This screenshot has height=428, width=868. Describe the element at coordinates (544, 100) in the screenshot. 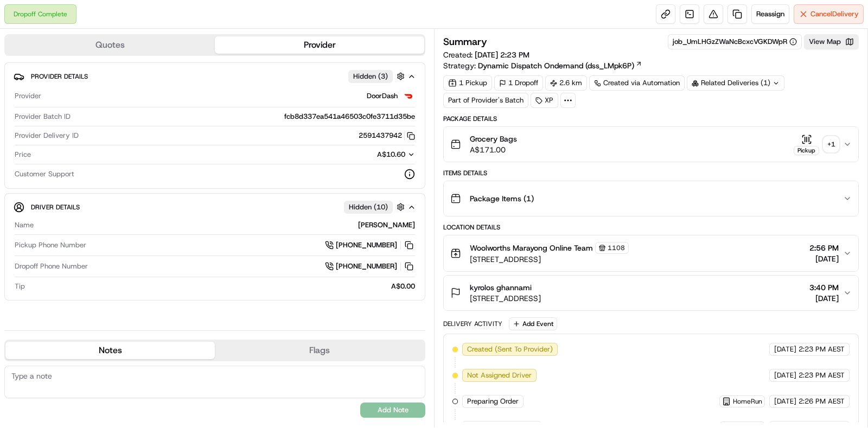

I see `div: XP` at that location.